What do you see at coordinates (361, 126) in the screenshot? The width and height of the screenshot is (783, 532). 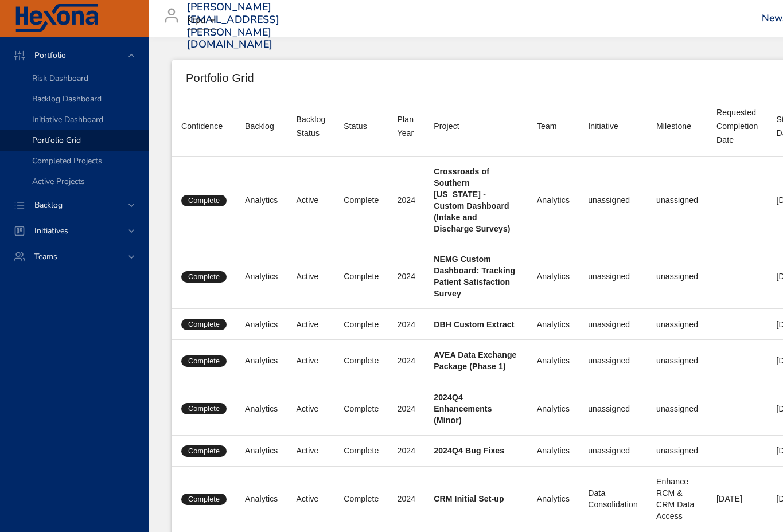 I see `span: Status` at bounding box center [361, 126].